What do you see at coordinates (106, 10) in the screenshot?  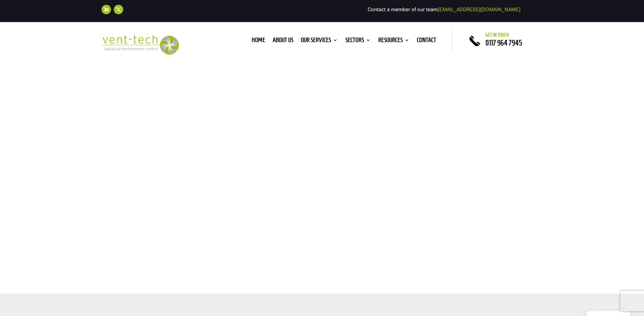 I see `a: Follow on LinkedIn` at bounding box center [106, 10].